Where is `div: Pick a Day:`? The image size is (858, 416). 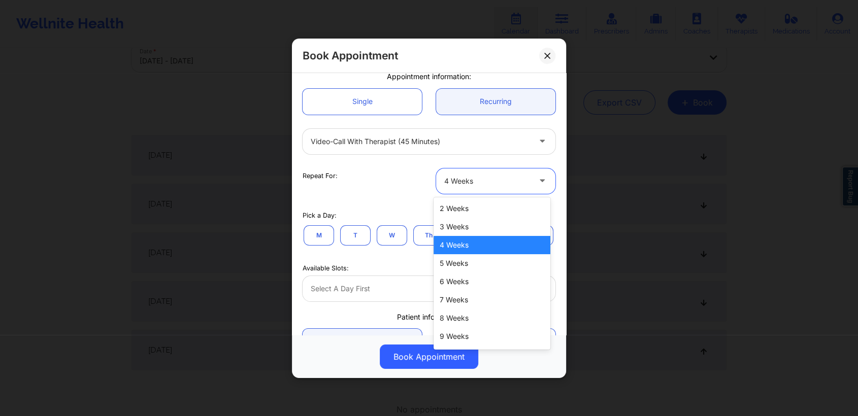
div: Pick a Day: is located at coordinates (429, 215).